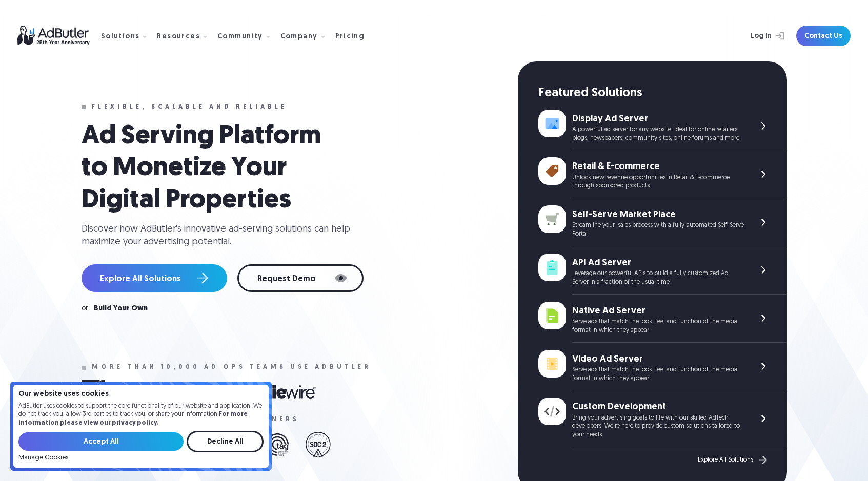  Describe the element at coordinates (121, 37) in the screenshot. I see `div: Solutions` at that location.